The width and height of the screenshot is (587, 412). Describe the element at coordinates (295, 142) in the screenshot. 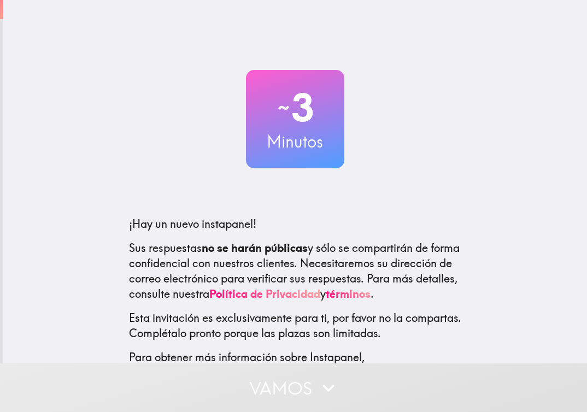

I see `h3: Minutos` at that location.